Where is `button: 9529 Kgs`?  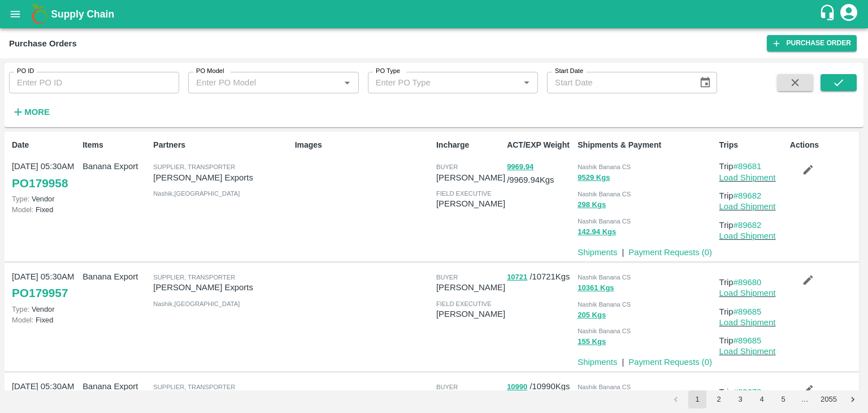
button: 9529 Kgs is located at coordinates (594, 177).